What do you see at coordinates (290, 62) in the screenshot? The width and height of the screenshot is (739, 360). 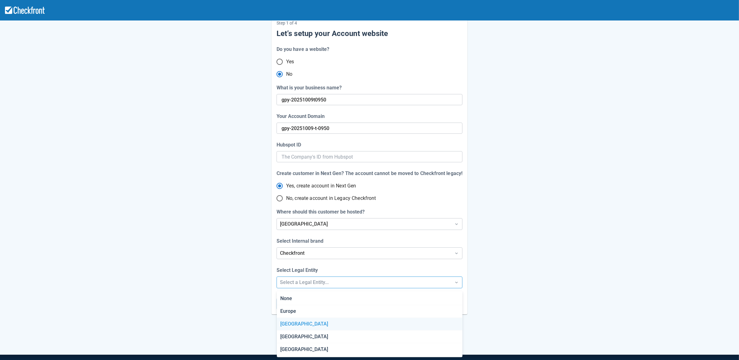 I see `span: Yes` at bounding box center [290, 62].